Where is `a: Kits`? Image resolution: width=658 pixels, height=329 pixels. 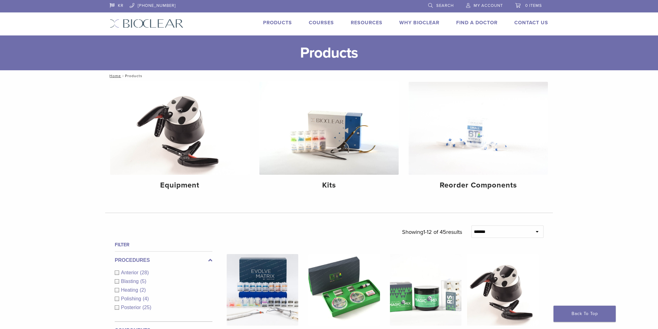
a: Kits is located at coordinates (329, 138).